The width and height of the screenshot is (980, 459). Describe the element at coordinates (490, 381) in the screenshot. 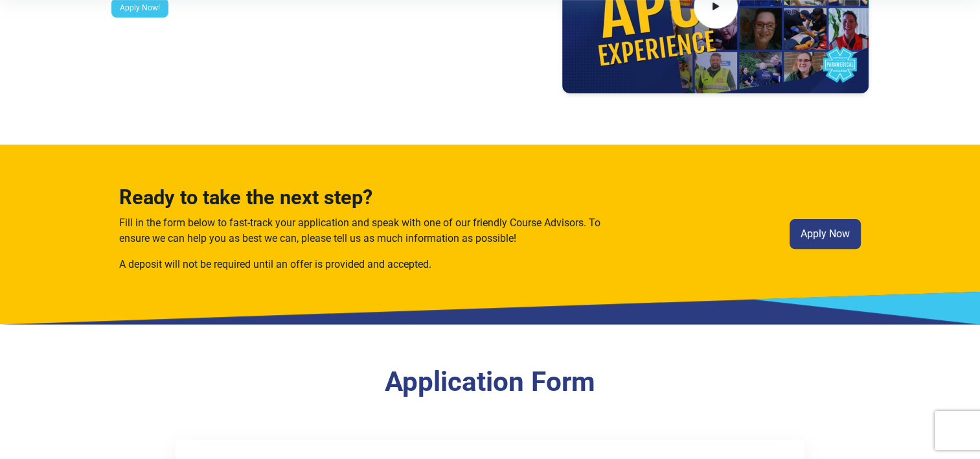

I see `a: Application Form` at that location.